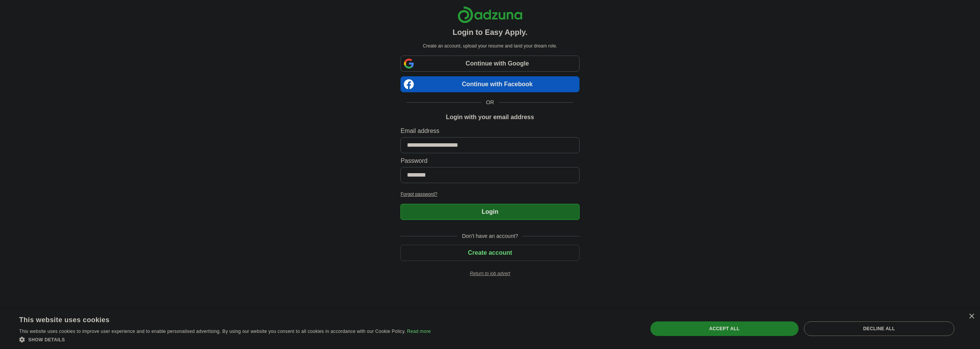  Describe the element at coordinates (46, 340) in the screenshot. I see `span: Show details` at that location.